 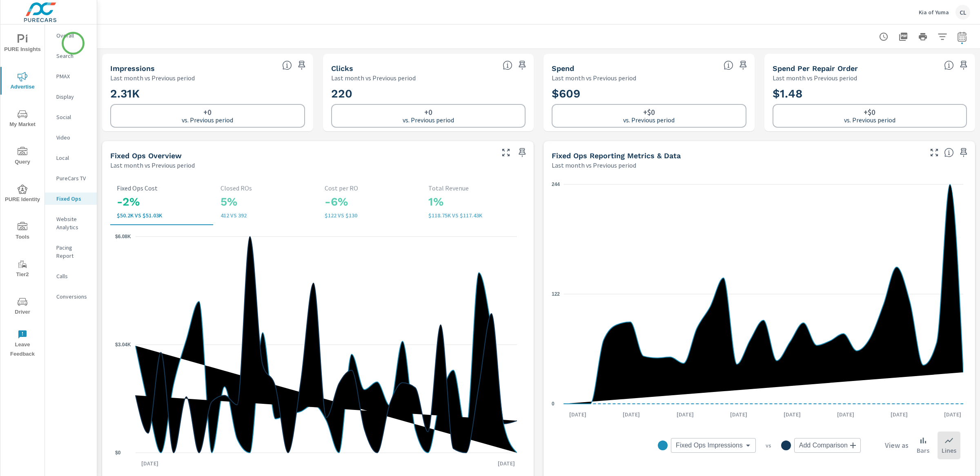 What do you see at coordinates (70, 97) in the screenshot?
I see `div: Display` at bounding box center [70, 97].